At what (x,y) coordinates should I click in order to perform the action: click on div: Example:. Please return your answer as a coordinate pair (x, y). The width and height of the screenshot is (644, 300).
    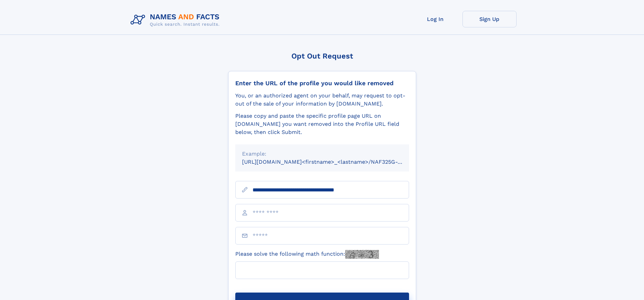
    Looking at the image, I should click on (322, 154).